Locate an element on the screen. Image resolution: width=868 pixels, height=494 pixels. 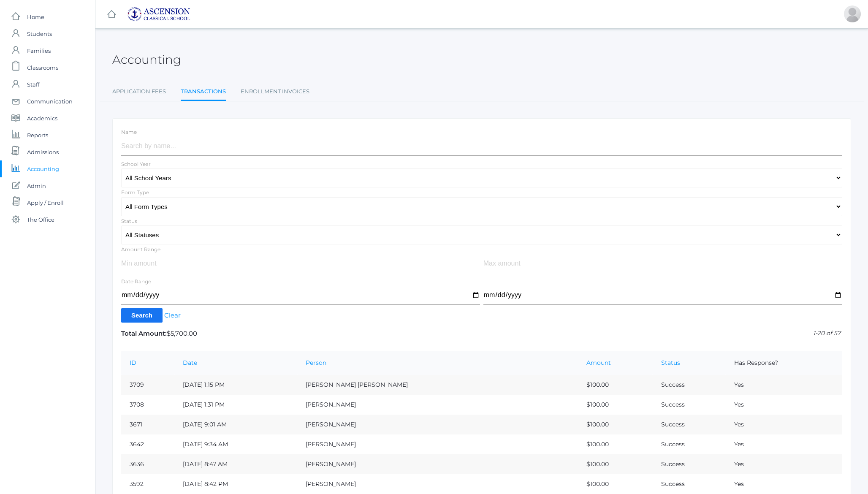
a: Application Fees is located at coordinates (139, 92).